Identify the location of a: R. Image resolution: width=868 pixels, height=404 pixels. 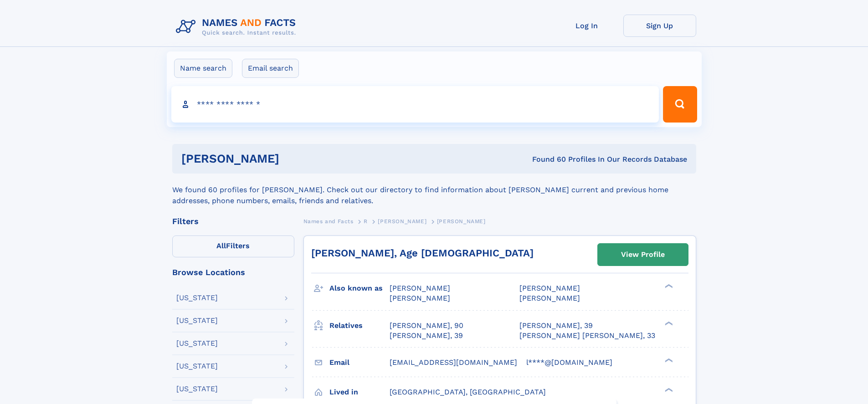
(365, 221).